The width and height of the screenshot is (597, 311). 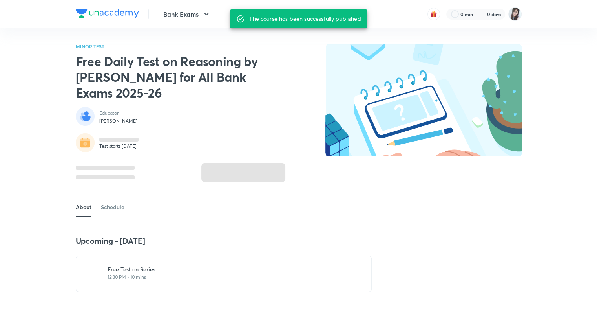 I want to click on a: About, so click(x=84, y=207).